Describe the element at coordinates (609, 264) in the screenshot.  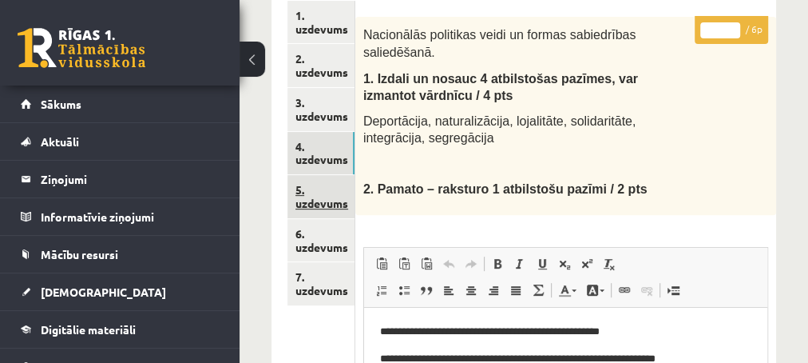
I see `a: Remove Format` at that location.